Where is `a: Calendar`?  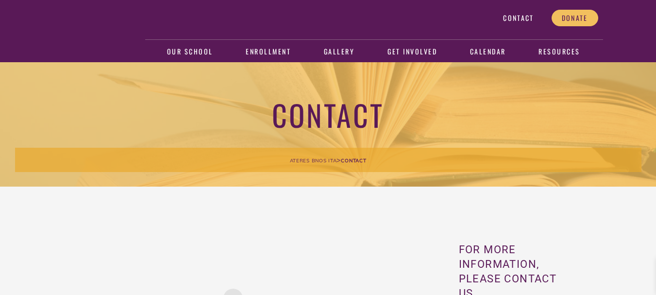 a: Calendar is located at coordinates (487, 52).